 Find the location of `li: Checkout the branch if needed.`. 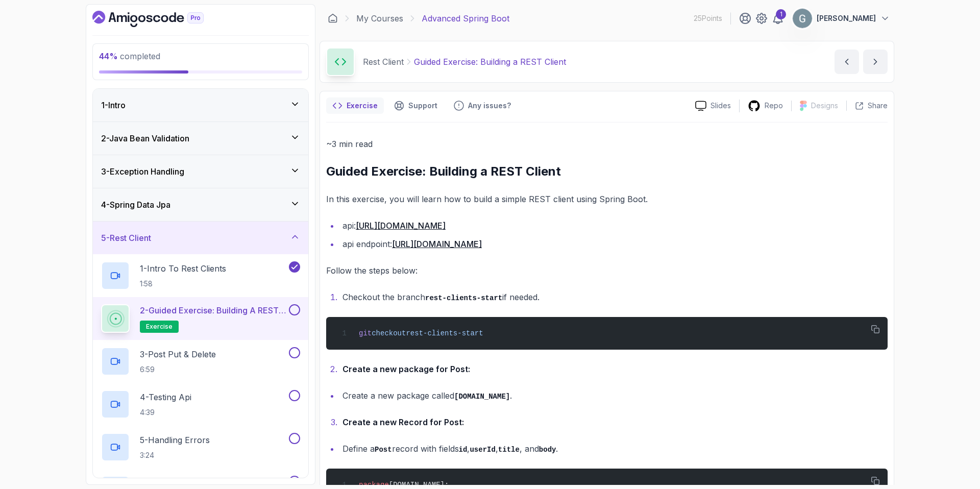

li: Checkout the branch if needed. is located at coordinates (614, 297).